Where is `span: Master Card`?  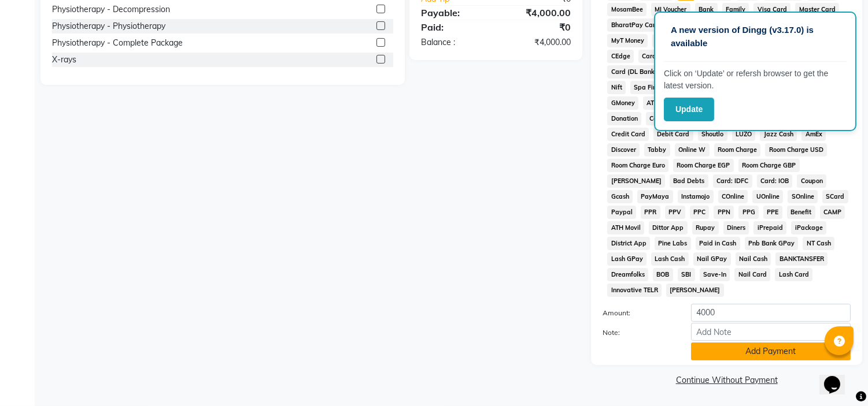 span: Master Card is located at coordinates (817, 9).